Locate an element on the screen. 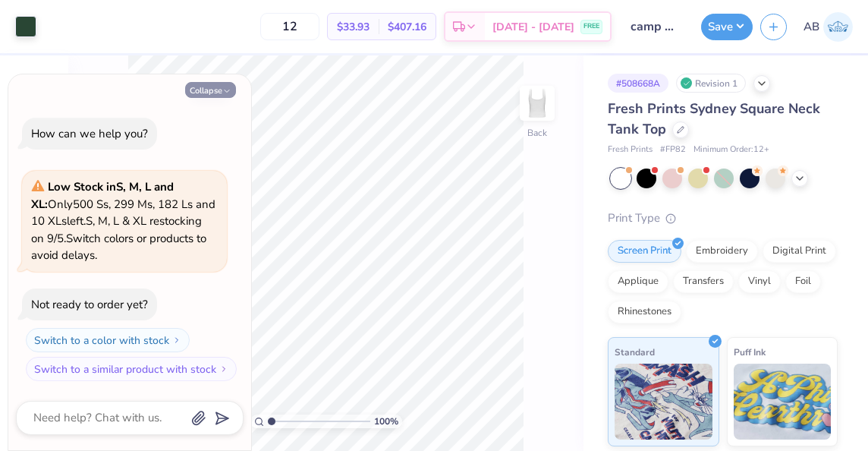 Image resolution: width=868 pixels, height=451 pixels. img: Back is located at coordinates (537, 103).